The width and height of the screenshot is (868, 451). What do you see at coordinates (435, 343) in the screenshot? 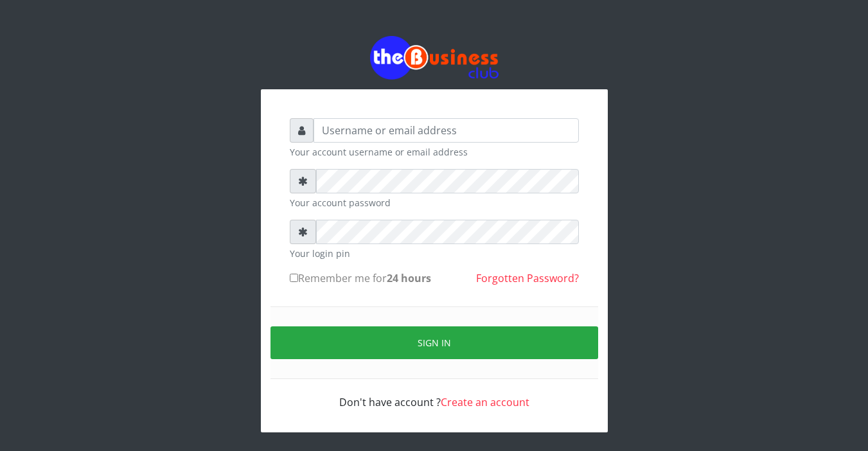
I see `button: Sign in` at bounding box center [435, 343].